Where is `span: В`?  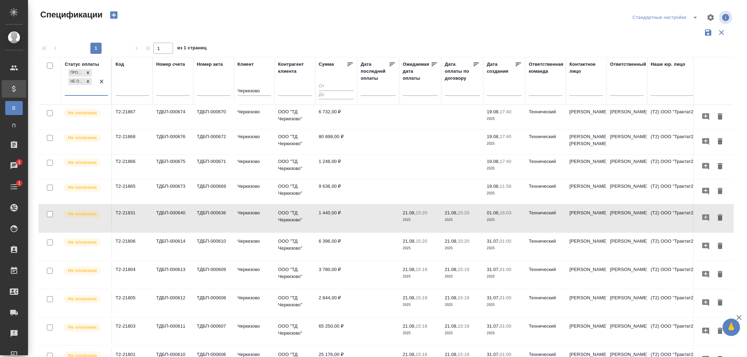
span: В is located at coordinates (14, 108).